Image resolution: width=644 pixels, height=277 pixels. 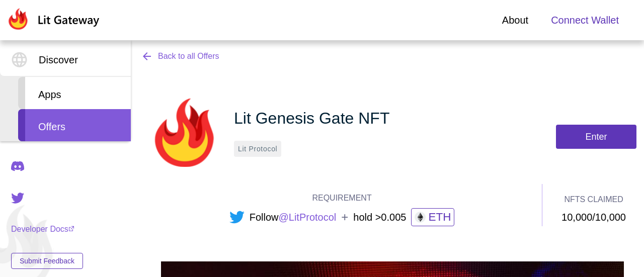 I want to click on a: About, so click(x=515, y=20).